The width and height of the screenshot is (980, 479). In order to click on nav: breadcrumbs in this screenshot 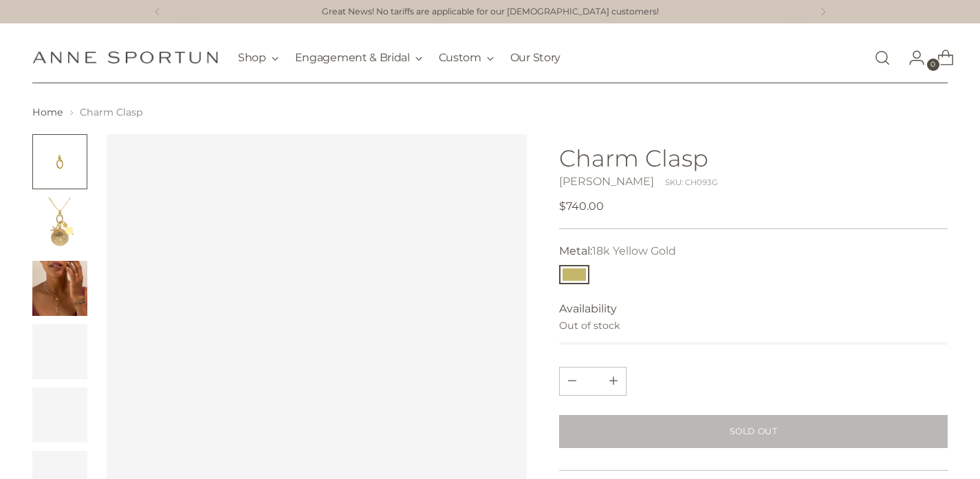, I will do `click(490, 112)`.